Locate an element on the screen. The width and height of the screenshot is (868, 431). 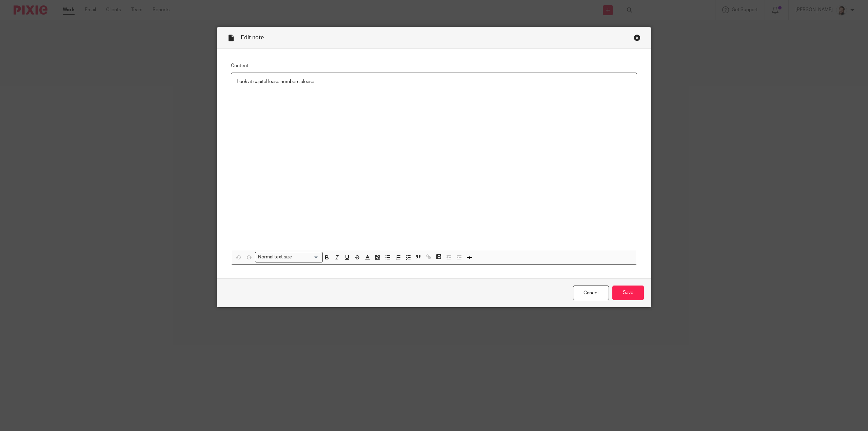
input: Search for option is located at coordinates (307, 257).